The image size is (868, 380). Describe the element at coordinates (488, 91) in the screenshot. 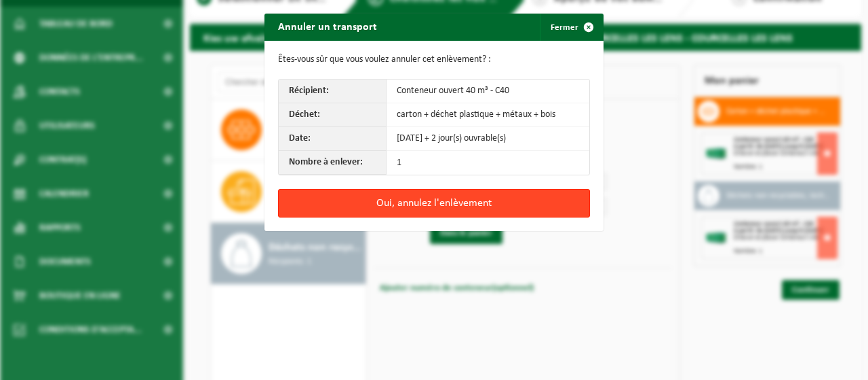

I see `td: Conteneur ouvert 40 m³ - C40` at that location.